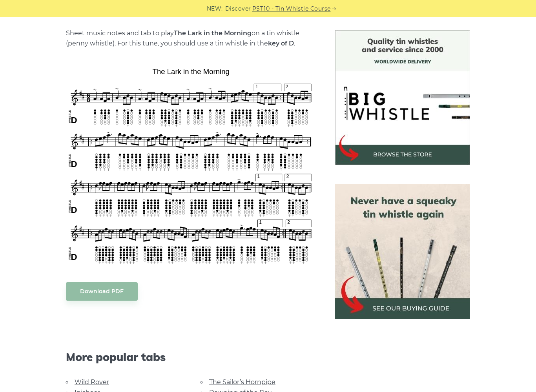 Image resolution: width=536 pixels, height=392 pixels. What do you see at coordinates (102, 292) in the screenshot?
I see `a: Download PDF` at bounding box center [102, 292].